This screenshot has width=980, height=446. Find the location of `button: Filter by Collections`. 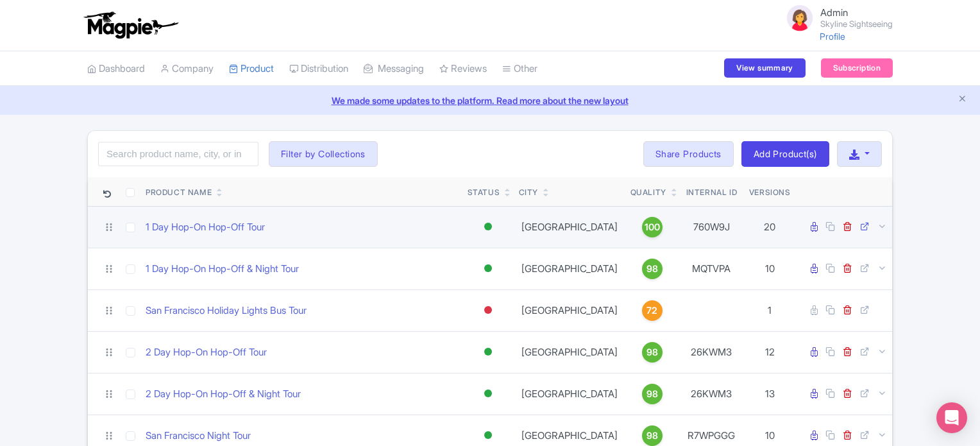

button: Filter by Collections is located at coordinates (323, 154).